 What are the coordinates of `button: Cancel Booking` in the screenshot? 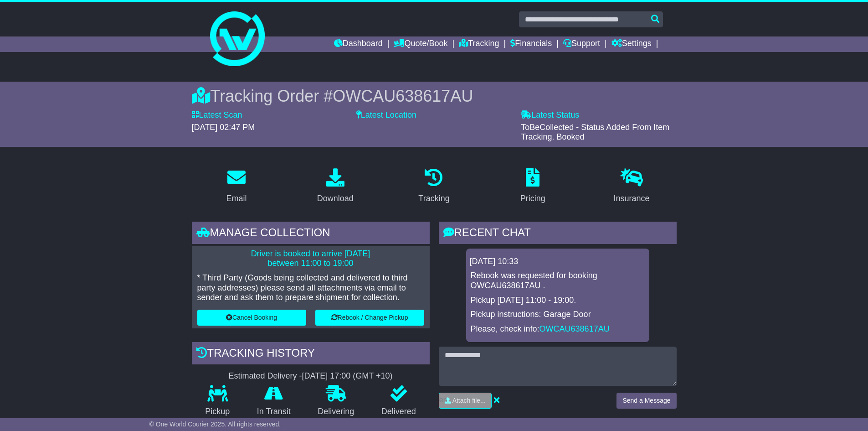 It's located at (252, 318).